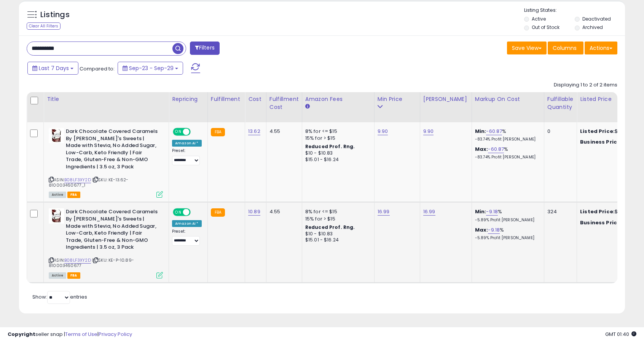  I want to click on div: Markup on Cost, so click(508, 99).